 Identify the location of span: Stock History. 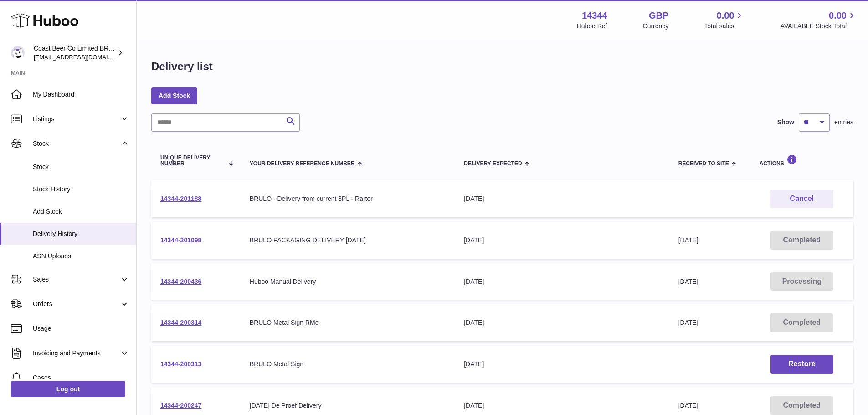
(81, 189).